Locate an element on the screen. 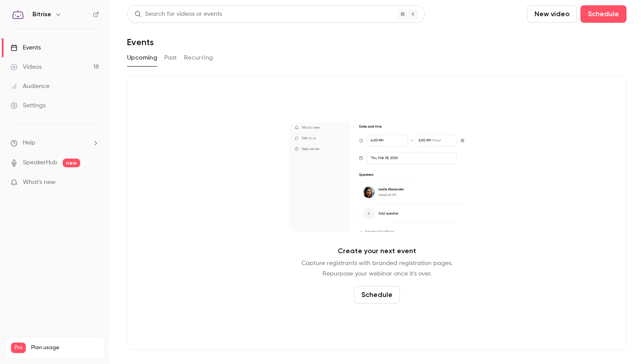 Image resolution: width=644 pixels, height=364 pixels. div: Audience is located at coordinates (30, 86).